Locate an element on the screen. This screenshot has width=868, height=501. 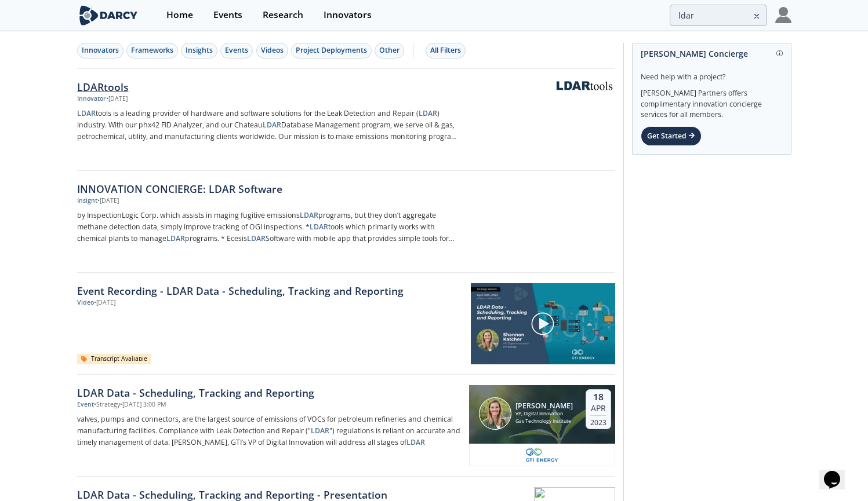
p: tools is a leading provider of hardware and software solutions for the Leak Detection and Repair ... is located at coordinates (269, 125).